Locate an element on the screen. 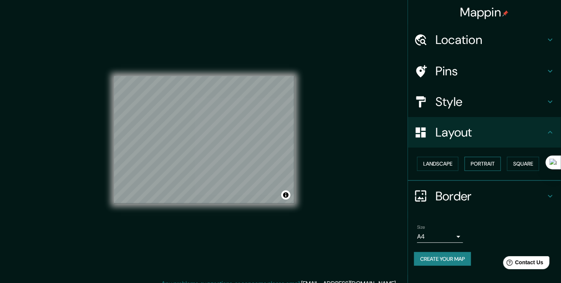 Image resolution: width=561 pixels, height=283 pixels. div: A4 is located at coordinates (440, 237).